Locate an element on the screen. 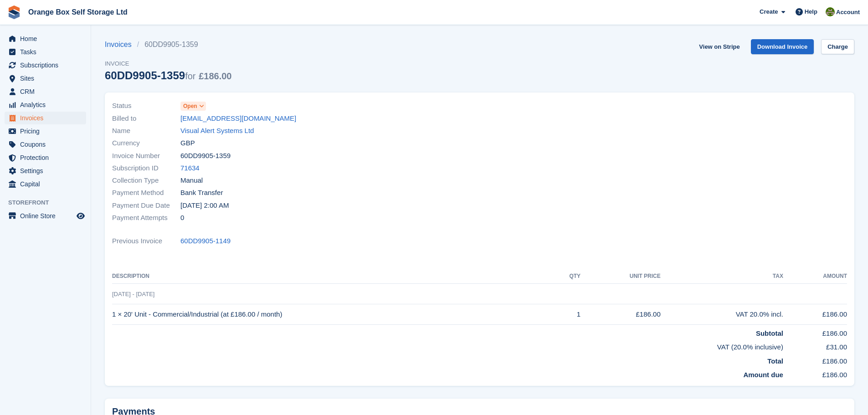 The width and height of the screenshot is (868, 415). span: Billed to is located at coordinates (147, 118).